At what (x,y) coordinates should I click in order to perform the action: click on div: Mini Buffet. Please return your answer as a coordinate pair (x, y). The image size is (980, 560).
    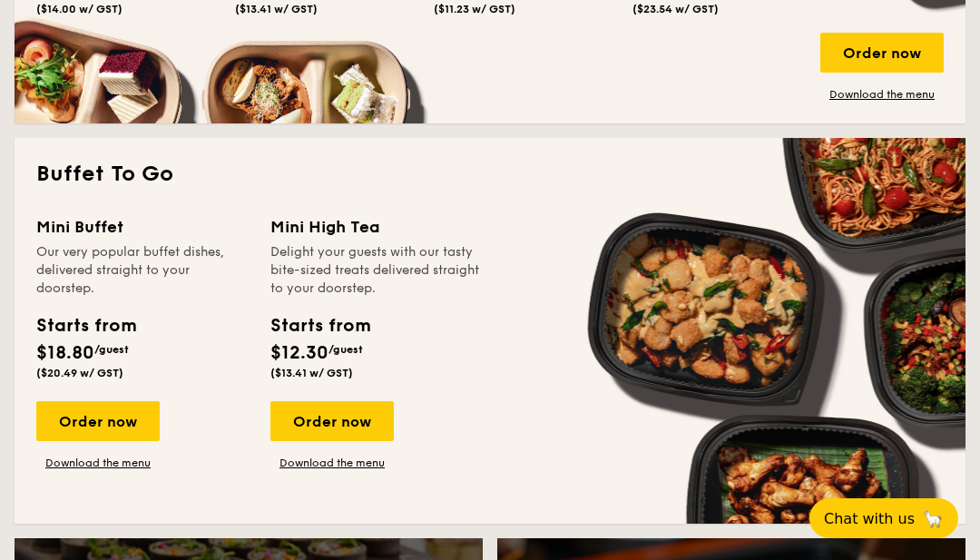
    Looking at the image, I should click on (143, 227).